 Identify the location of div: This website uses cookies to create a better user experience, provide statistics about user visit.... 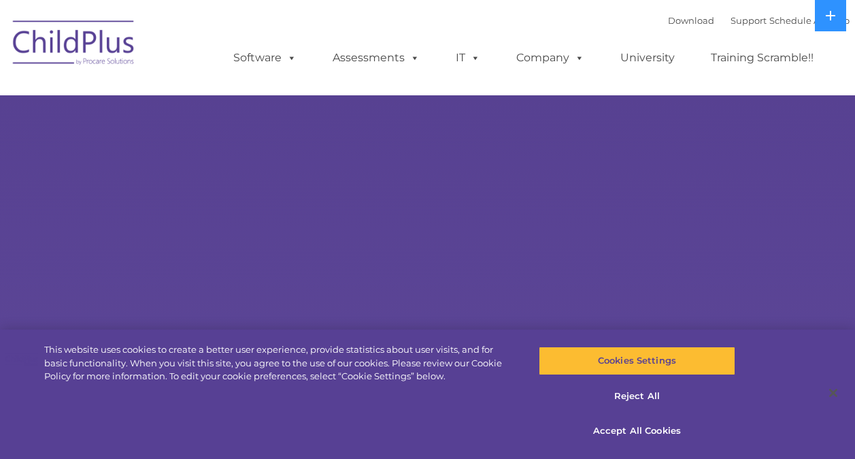
(278, 363).